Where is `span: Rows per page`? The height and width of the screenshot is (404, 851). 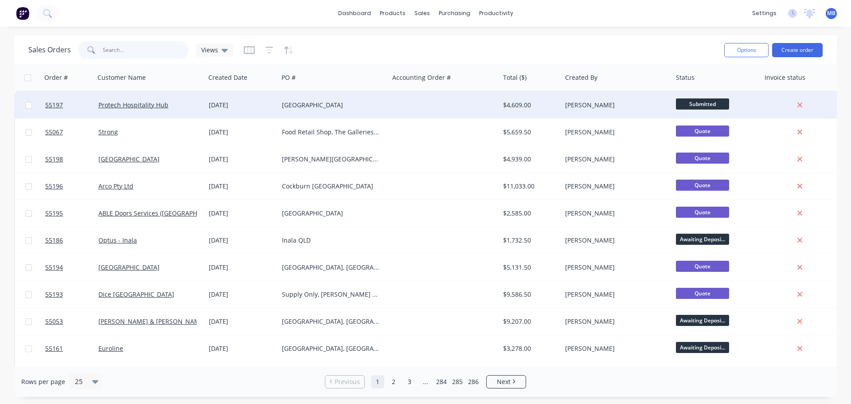 span: Rows per page is located at coordinates (43, 381).